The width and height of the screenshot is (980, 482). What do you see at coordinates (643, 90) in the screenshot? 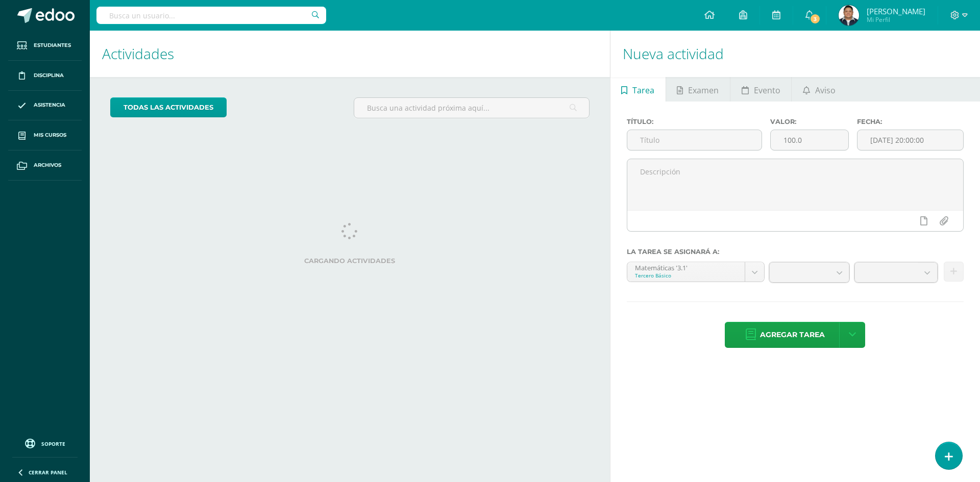
I see `span: Tarea` at bounding box center [643, 90].